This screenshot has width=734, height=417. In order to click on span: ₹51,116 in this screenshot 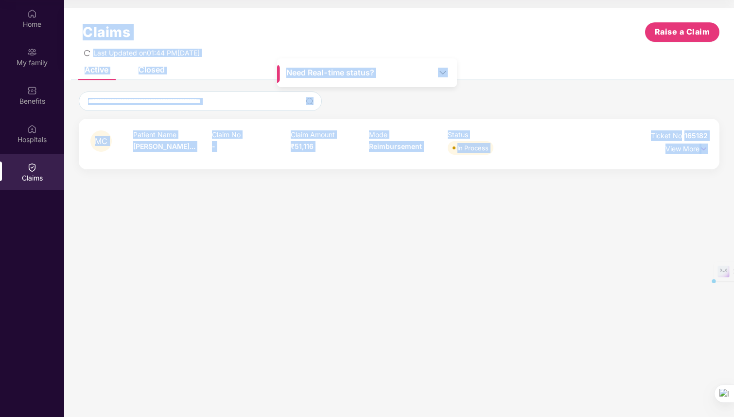, I will do `click(302, 146)`.